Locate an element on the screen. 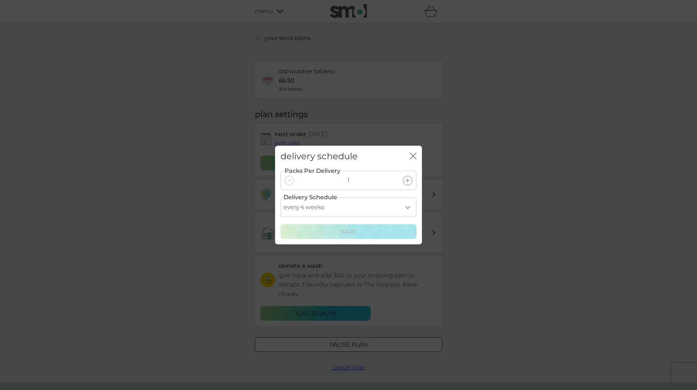  p: Save is located at coordinates (348, 232).